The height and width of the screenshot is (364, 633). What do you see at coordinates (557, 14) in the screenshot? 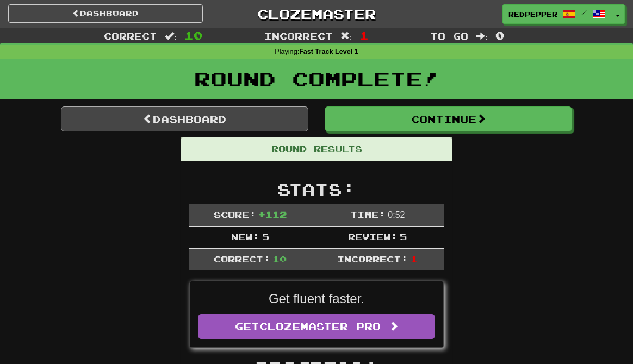
I see `a: redpepper /` at bounding box center [557, 14].